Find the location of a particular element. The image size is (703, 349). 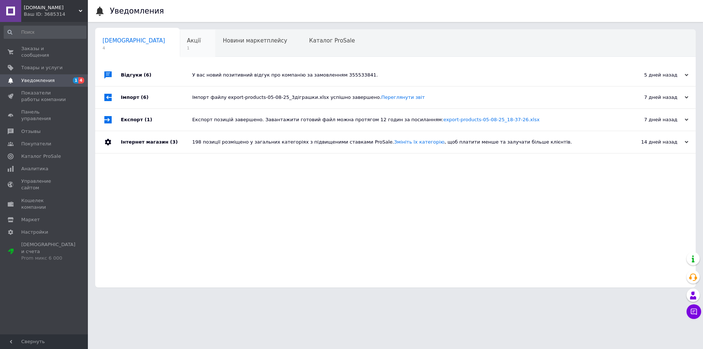

span: Показатели работы компании is located at coordinates (44, 96).